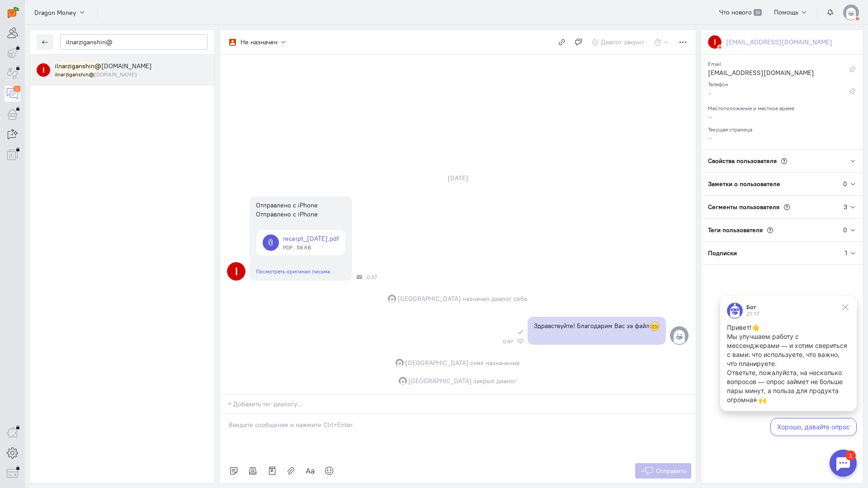 This screenshot has width=868, height=488. Describe the element at coordinates (13, 94) in the screenshot. I see `a: 22` at that location.